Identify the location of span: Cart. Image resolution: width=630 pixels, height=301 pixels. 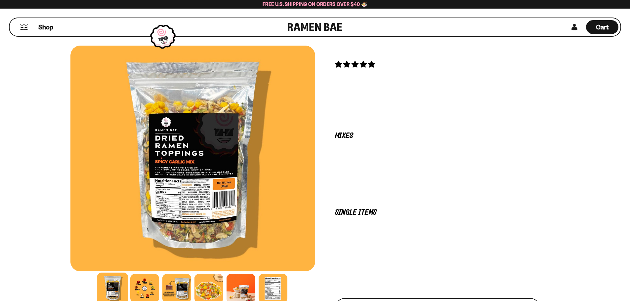
(602, 27).